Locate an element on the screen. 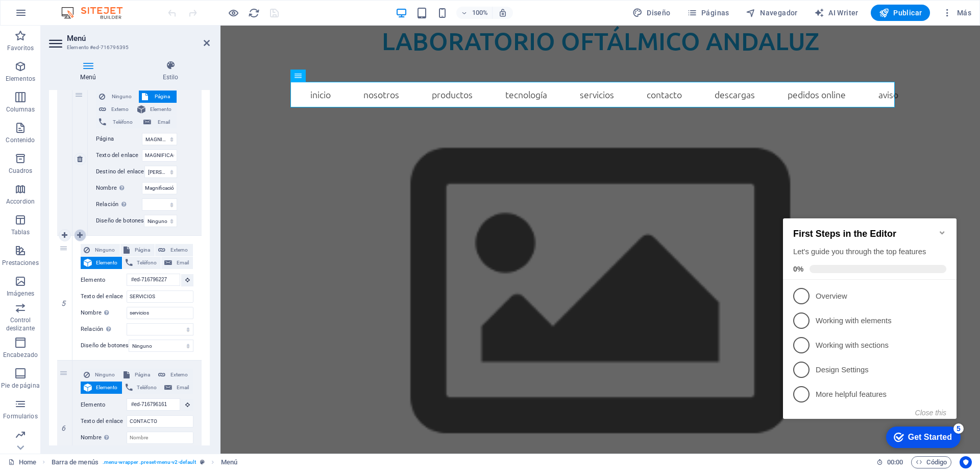  i: Volver a cargar página is located at coordinates (253, 12).